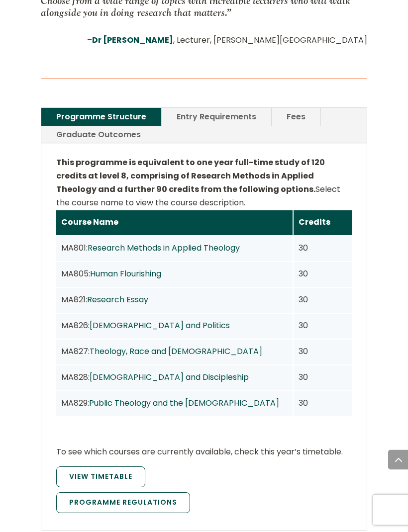 This screenshot has width=408, height=532. I want to click on a: Programme Regulations, so click(123, 503).